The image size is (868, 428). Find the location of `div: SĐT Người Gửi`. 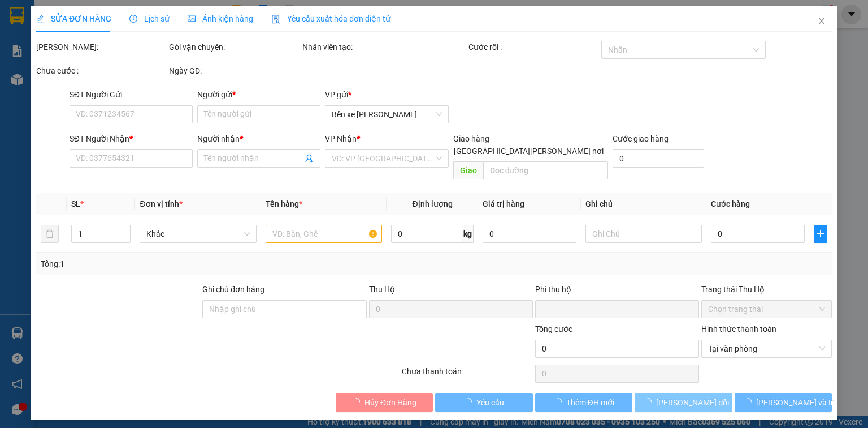

div: SĐT Người Gửi is located at coordinates (131, 94).